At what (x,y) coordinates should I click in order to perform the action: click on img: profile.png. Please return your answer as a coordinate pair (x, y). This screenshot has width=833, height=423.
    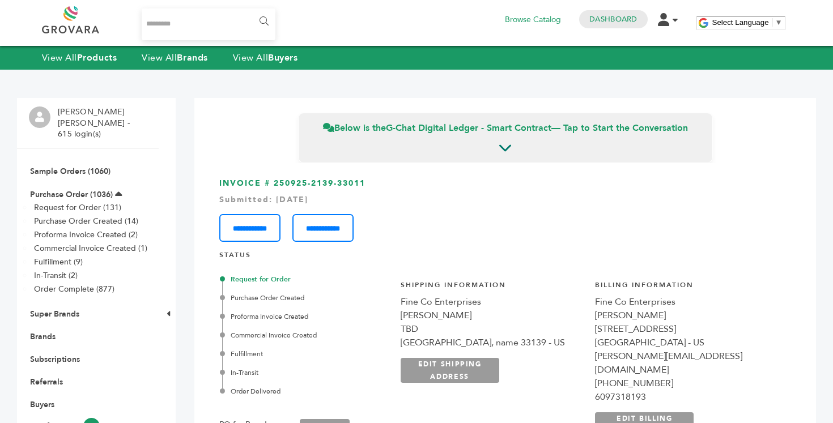
    Looking at the image, I should click on (40, 117).